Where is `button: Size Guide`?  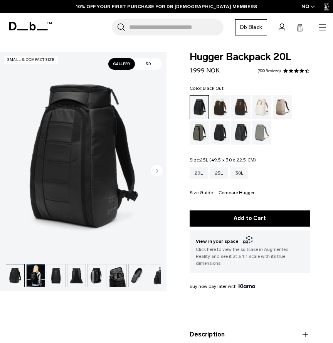 button: Size Guide is located at coordinates (201, 193).